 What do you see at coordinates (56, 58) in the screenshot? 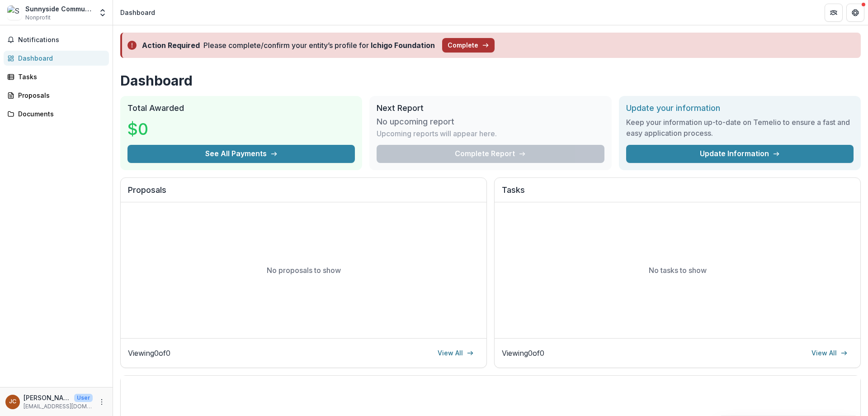
I see `a: Dashboard` at bounding box center [56, 58].